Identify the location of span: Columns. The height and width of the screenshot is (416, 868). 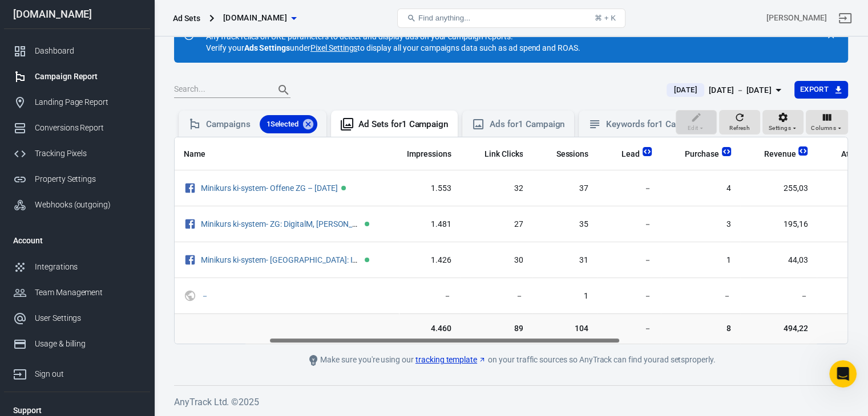
(824, 129).